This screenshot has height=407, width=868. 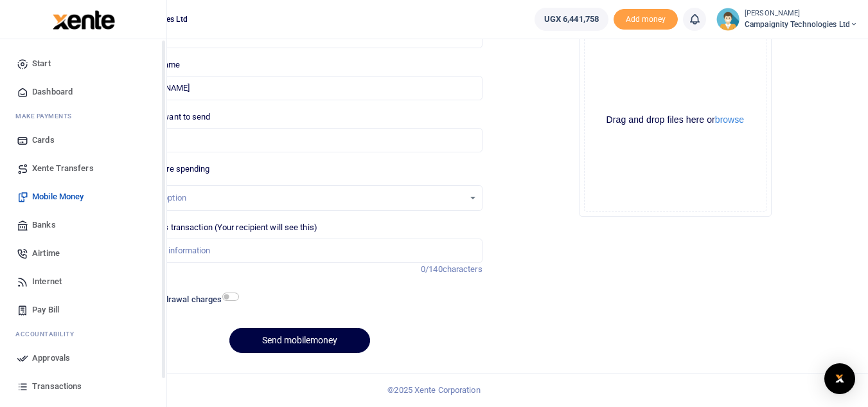 What do you see at coordinates (571, 19) in the screenshot?
I see `li: Wallet ballance` at bounding box center [571, 19].